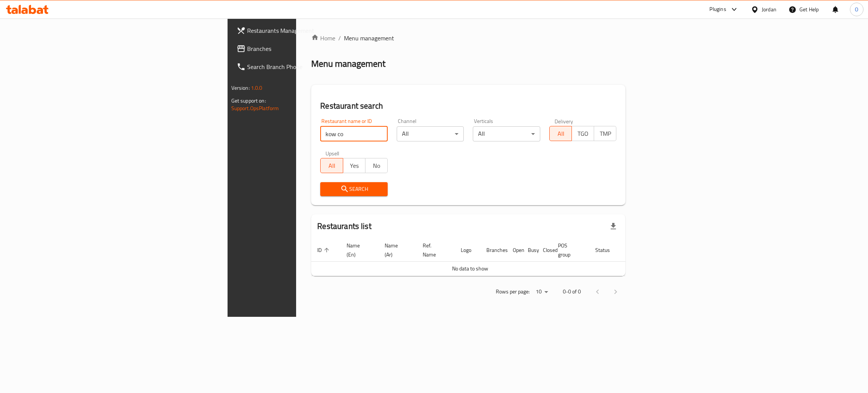  I want to click on span: Ref. Name, so click(434, 250).